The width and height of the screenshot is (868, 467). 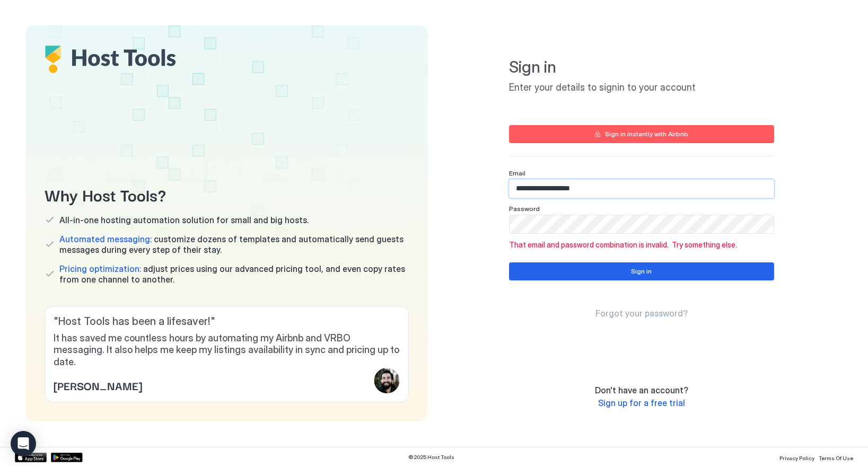 What do you see at coordinates (642, 390) in the screenshot?
I see `span: Don't have an account?` at bounding box center [642, 390].